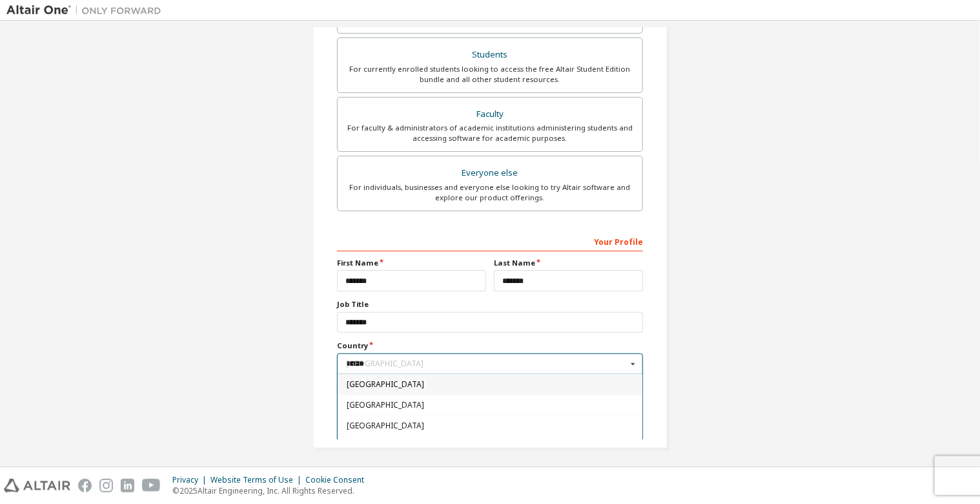 The height and width of the screenshot is (504, 980). Describe the element at coordinates (411, 263) in the screenshot. I see `label: First Name` at that location.